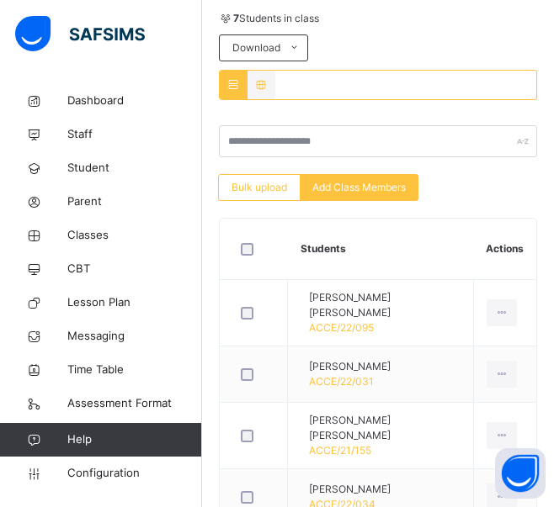 The image size is (554, 507). Describe the element at coordinates (135, 370) in the screenshot. I see `span: Time Table` at that location.